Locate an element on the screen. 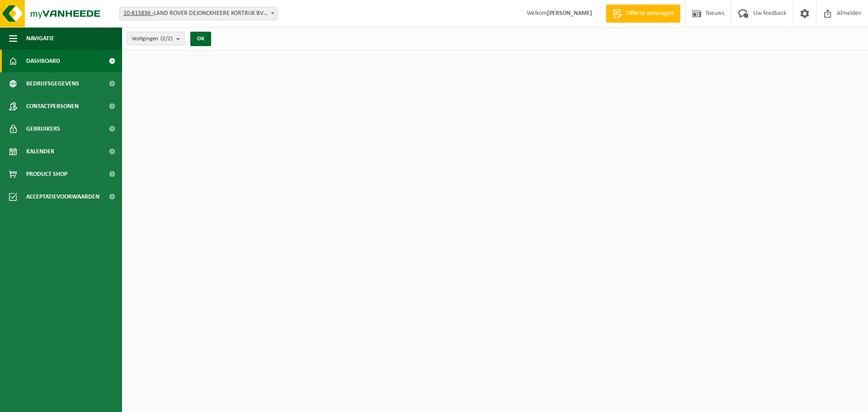  span: Acceptatievoorwaarden is located at coordinates (63, 197).